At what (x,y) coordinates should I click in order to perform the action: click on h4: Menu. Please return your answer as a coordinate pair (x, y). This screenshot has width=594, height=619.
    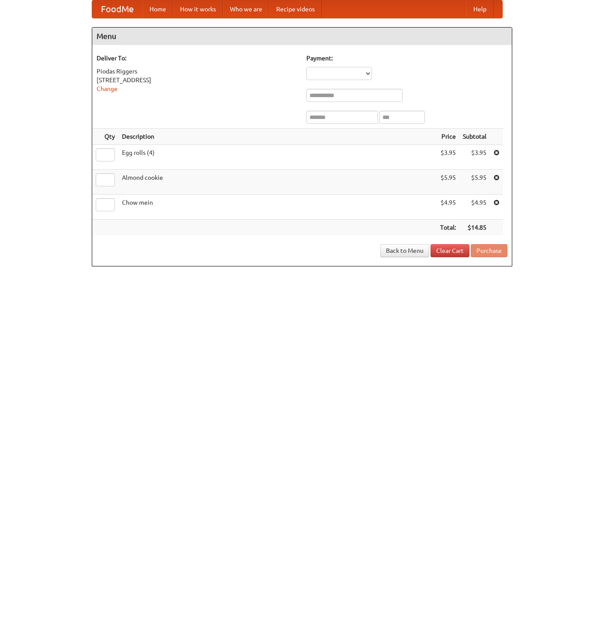
    Looking at the image, I should click on (302, 36).